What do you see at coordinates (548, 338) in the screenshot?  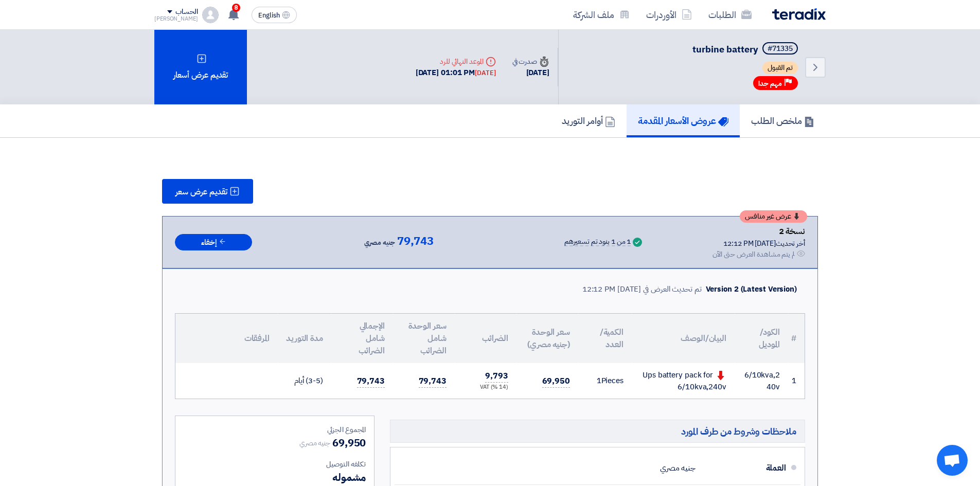 I see `th: سعر الوحدة (جنيه مصري)` at bounding box center [548, 338].